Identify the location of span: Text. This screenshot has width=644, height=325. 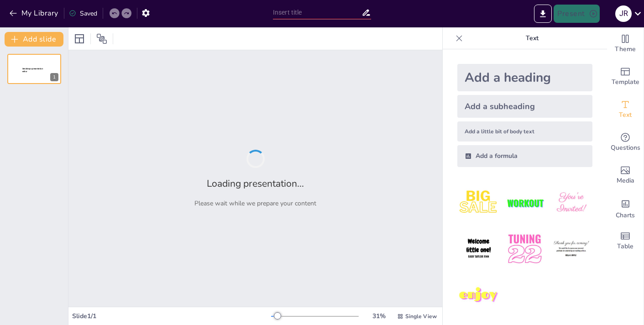
(625, 115).